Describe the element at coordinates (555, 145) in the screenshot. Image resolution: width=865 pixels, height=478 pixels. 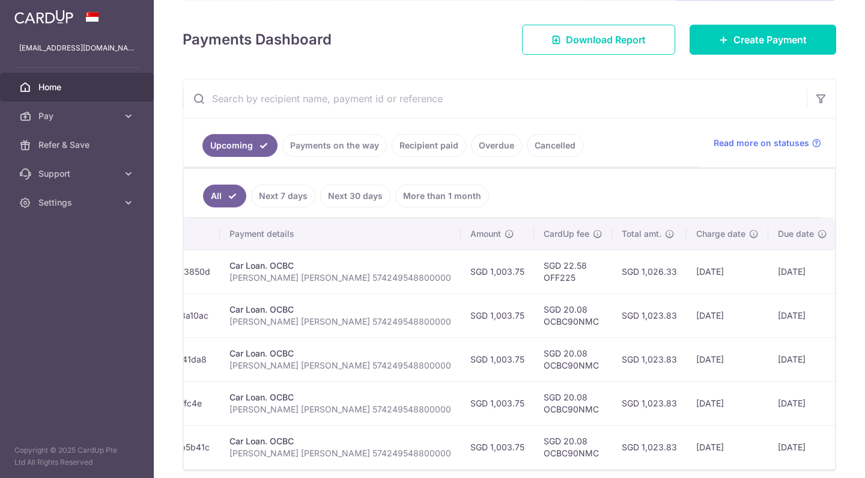
I see `a: Cancelled` at that location.